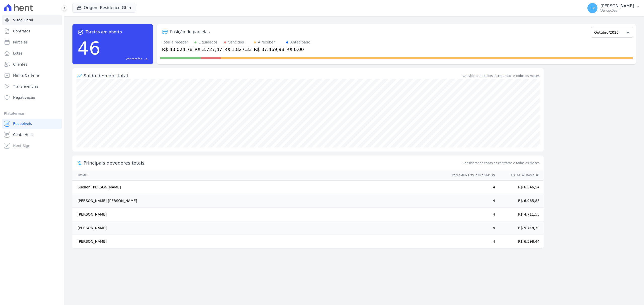  Describe the element at coordinates (125, 59) in the screenshot. I see `a: Ver tarefas east` at that location.